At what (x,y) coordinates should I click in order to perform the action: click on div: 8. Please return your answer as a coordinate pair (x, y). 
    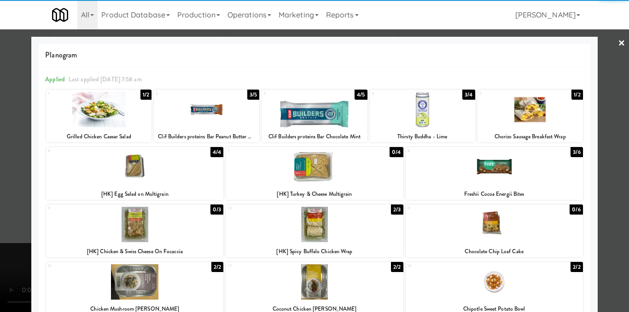
    Looking at the image, I should click on (451, 151).